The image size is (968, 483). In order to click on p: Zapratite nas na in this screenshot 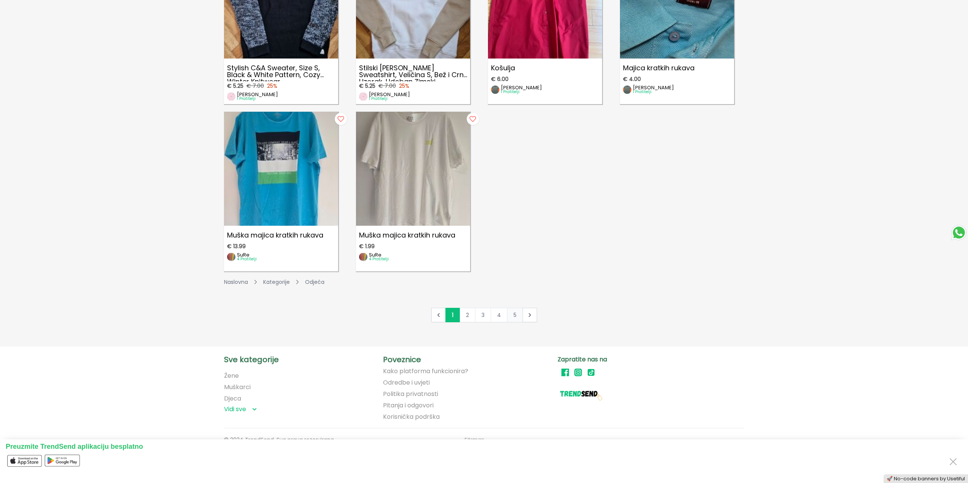, I will do `click(643, 360)`.